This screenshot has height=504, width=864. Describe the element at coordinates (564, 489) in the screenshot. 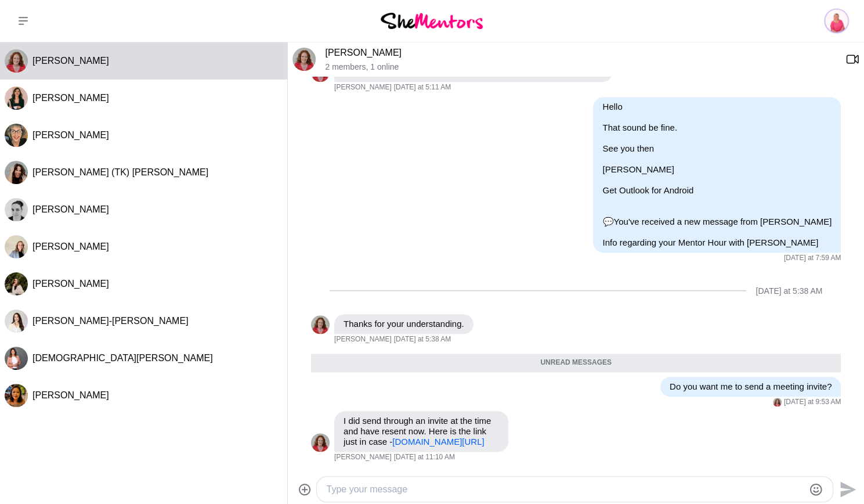

I see `textarea: Type your message` at that location.